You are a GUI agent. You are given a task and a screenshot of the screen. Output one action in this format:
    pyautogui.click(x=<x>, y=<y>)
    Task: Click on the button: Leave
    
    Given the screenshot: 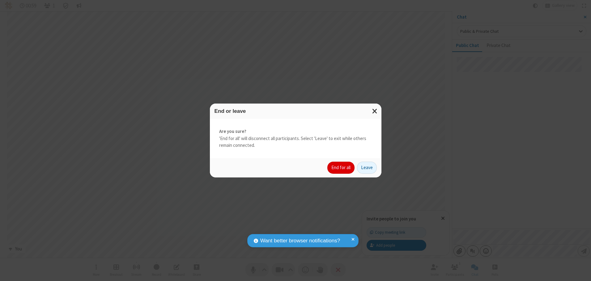 What is the action you would take?
    pyautogui.click(x=367, y=168)
    